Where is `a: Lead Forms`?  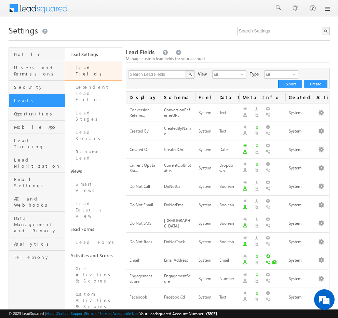 a: Lead Forms is located at coordinates (94, 229).